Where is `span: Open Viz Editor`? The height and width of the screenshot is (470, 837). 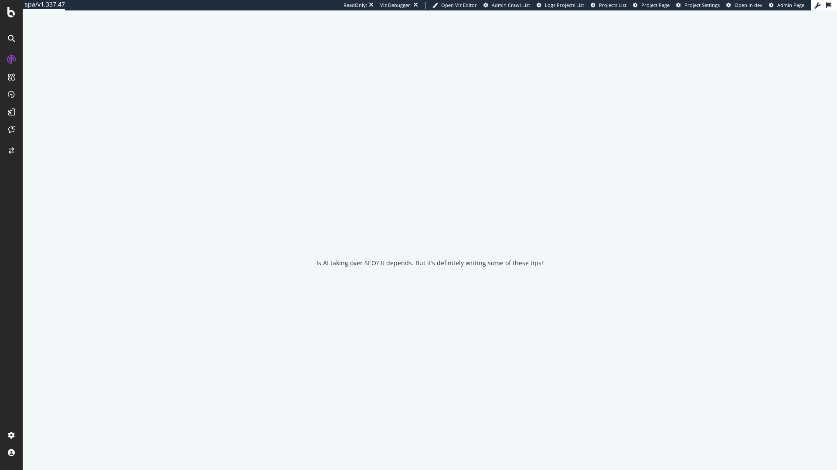
span: Open Viz Editor is located at coordinates (459, 5).